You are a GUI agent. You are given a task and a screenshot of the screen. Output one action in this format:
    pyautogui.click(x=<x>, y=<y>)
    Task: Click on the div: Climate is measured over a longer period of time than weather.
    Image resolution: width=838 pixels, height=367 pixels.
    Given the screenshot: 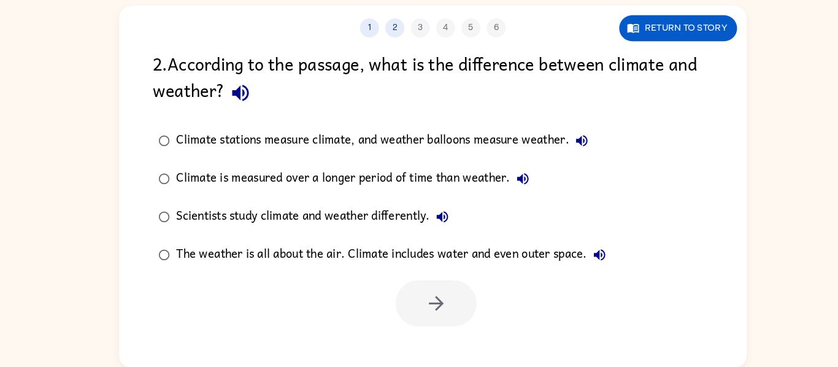 What is the action you would take?
    pyautogui.click(x=344, y=184)
    